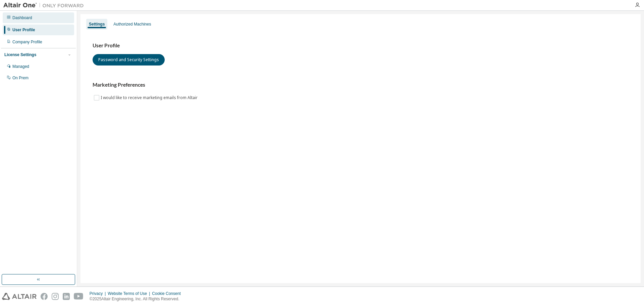 This screenshot has width=644, height=306. I want to click on button: Password and Security Settings, so click(129, 60).